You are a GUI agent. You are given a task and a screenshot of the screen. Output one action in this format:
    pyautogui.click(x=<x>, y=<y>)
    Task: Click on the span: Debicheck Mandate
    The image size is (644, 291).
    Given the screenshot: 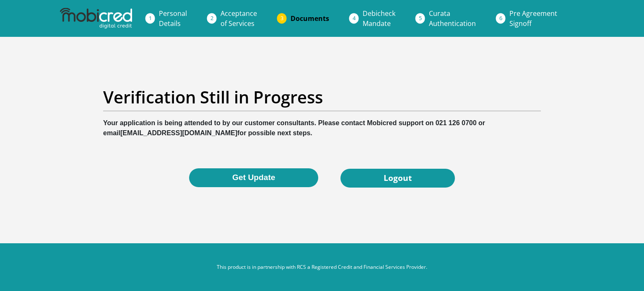 What is the action you would take?
    pyautogui.click(x=379, y=18)
    